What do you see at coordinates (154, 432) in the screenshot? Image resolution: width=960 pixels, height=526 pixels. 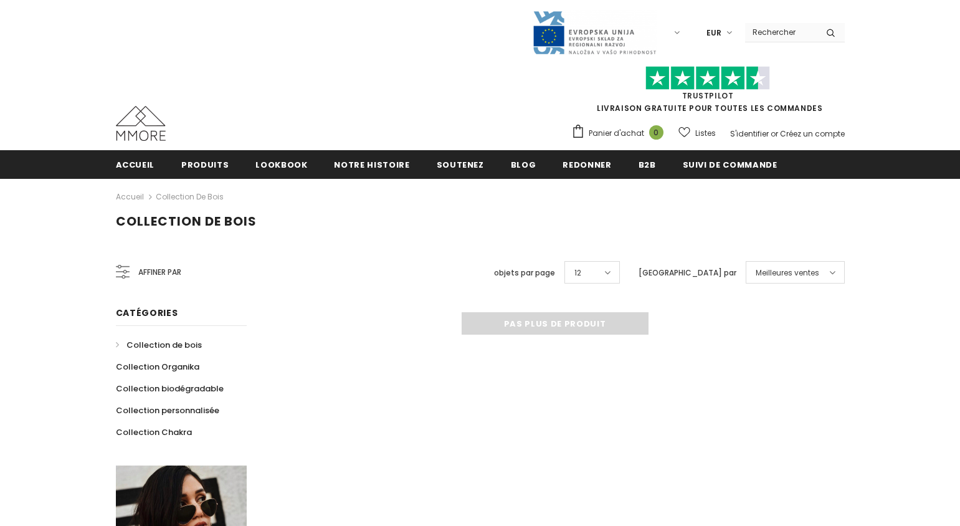 I see `span: Collection Chakra` at bounding box center [154, 432].